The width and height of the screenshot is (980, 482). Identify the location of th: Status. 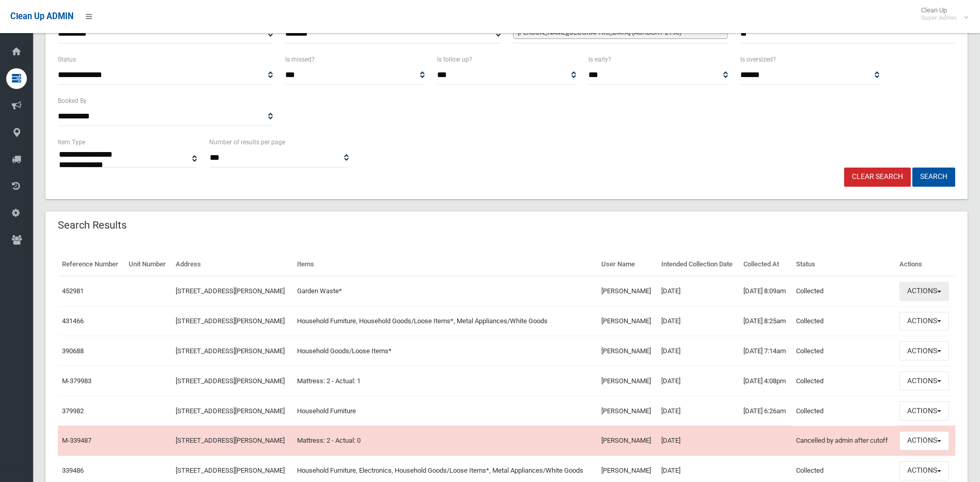
(844, 265).